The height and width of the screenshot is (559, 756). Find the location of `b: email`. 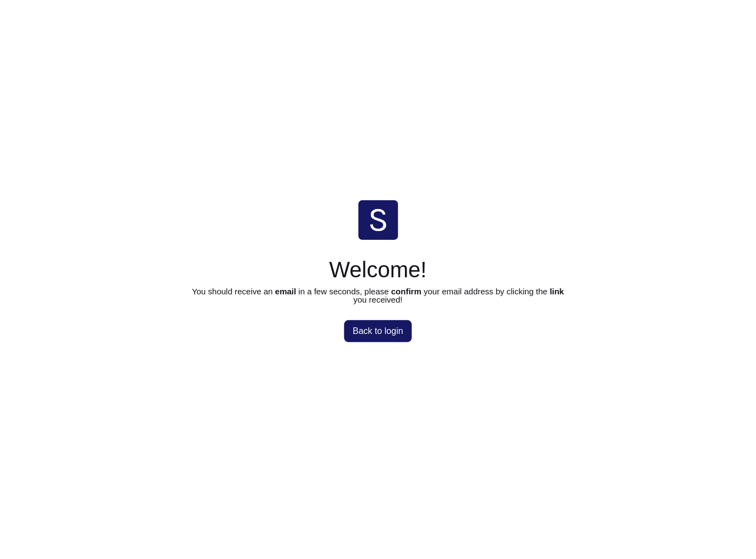

b: email is located at coordinates (286, 291).